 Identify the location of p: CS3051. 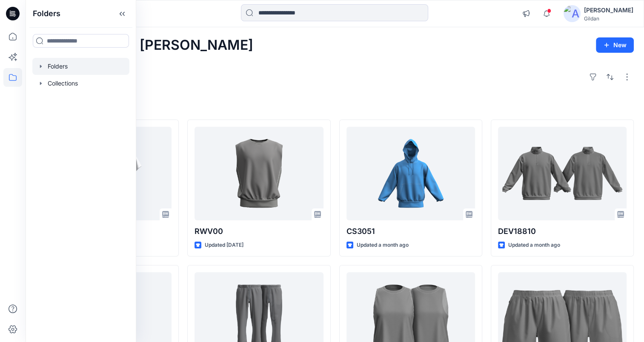
(410, 231).